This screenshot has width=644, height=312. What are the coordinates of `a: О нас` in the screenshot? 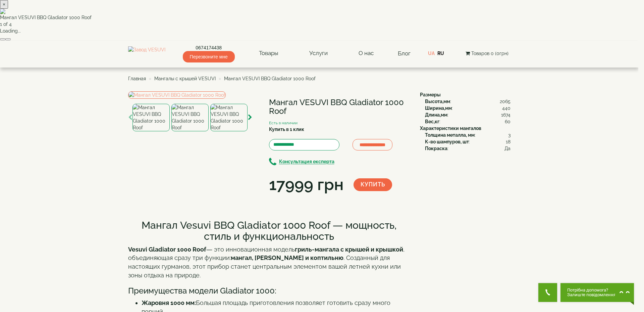 It's located at (366, 53).